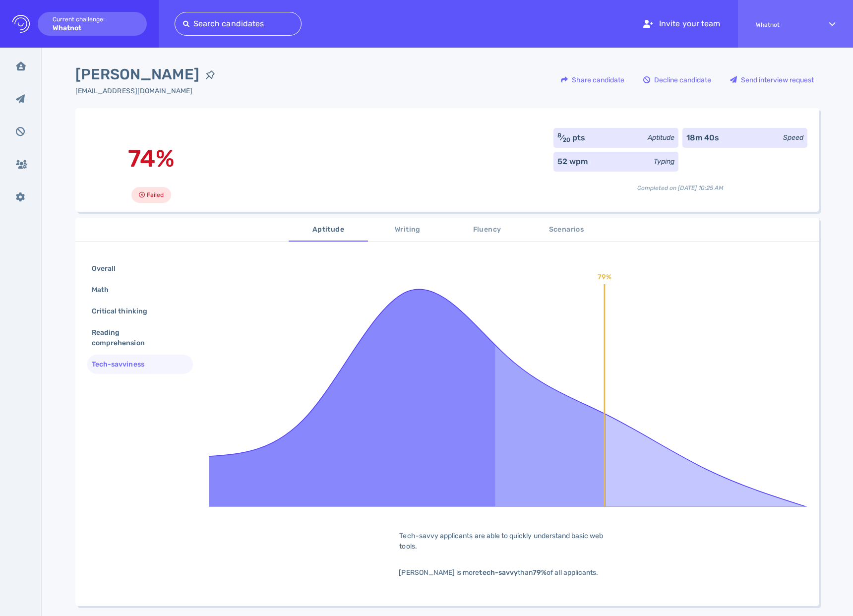 This screenshot has height=616, width=853. What do you see at coordinates (559, 135) in the screenshot?
I see `sup: 8` at bounding box center [559, 135].